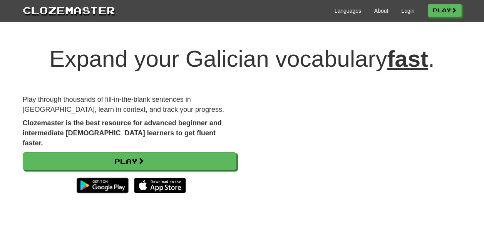  Describe the element at coordinates (69, 10) in the screenshot. I see `a: Clozemaster` at that location.